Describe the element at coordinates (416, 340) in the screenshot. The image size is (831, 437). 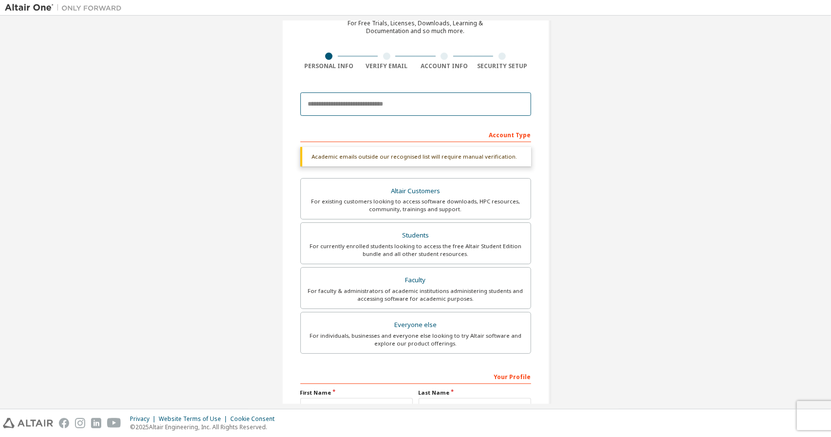
I see `div: For individuals, businesses and everyone else looking to try Altair software and explore our prod...` at that location.